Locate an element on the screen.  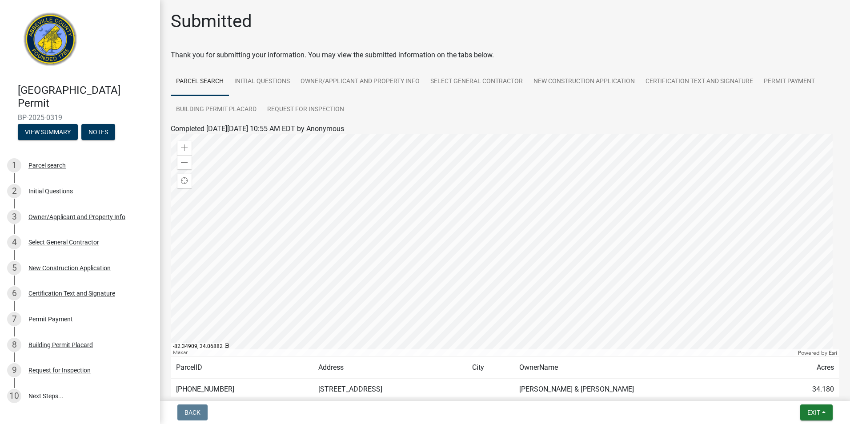
div: Building Permit Placard is located at coordinates (60, 345).